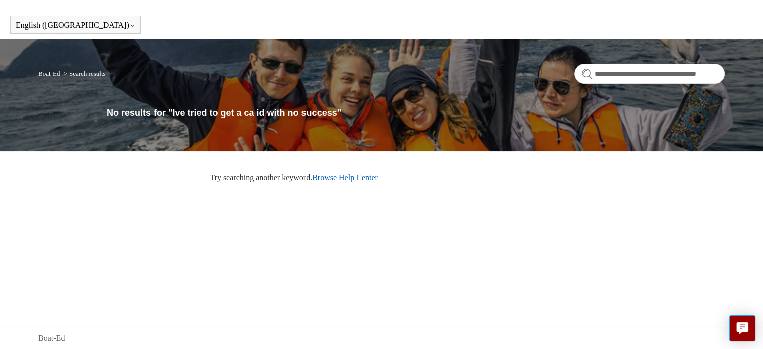  Describe the element at coordinates (50, 73) in the screenshot. I see `li: Boat-Ed` at that location.